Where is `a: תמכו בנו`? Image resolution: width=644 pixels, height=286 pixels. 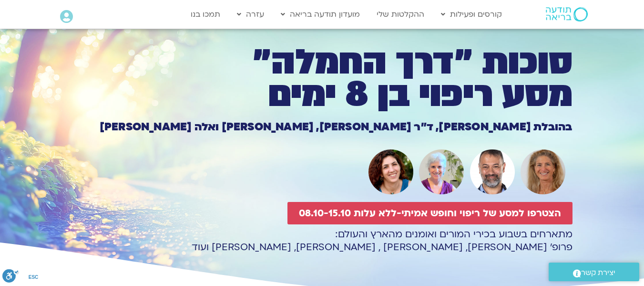
a: תמכו בנו is located at coordinates (206, 14).